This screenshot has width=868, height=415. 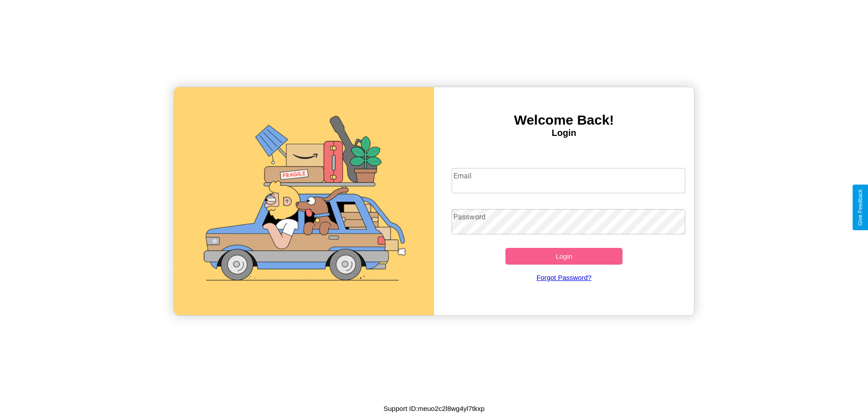 I want to click on button: Login, so click(x=564, y=256).